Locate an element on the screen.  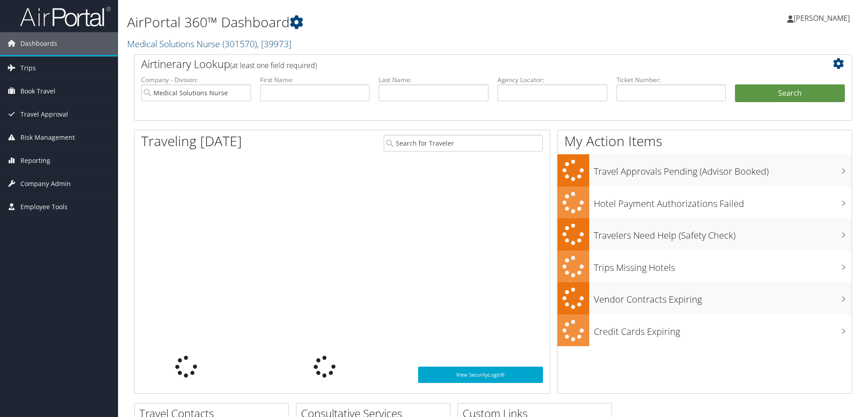
a: Hotel Payment Authorizations Failed is located at coordinates (705, 202).